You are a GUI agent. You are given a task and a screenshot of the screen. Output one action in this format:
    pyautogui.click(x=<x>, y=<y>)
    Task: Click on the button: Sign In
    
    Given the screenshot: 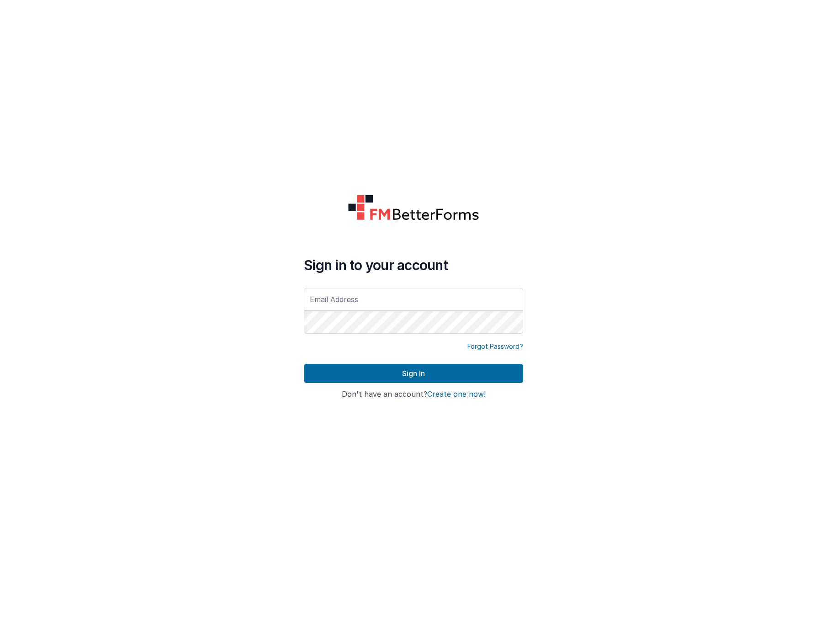 What is the action you would take?
    pyautogui.click(x=414, y=374)
    